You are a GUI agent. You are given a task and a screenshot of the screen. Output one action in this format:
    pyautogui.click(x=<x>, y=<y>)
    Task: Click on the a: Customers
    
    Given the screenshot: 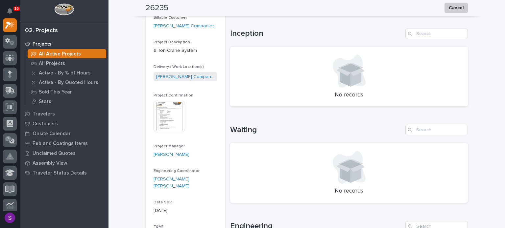 What is the action you would take?
    pyautogui.click(x=64, y=124)
    